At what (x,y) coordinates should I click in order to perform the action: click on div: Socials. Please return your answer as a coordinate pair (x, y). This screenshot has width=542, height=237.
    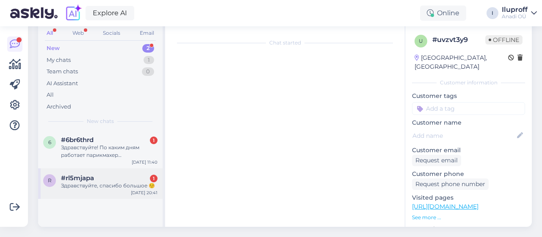
    Looking at the image, I should click on (111, 33).